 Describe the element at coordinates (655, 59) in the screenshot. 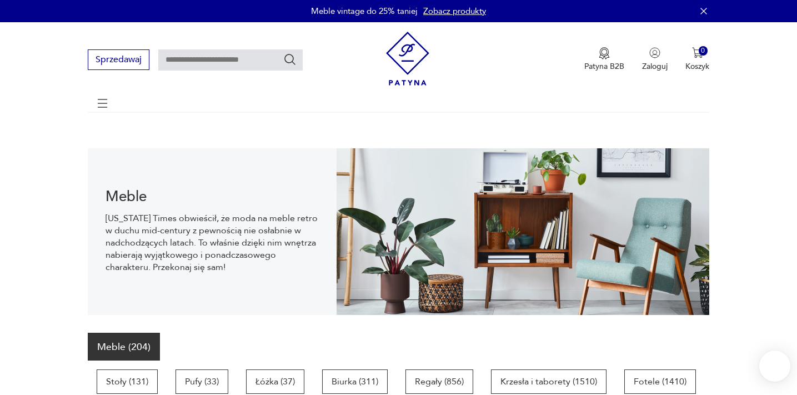

I see `button: Zaloguj` at that location.